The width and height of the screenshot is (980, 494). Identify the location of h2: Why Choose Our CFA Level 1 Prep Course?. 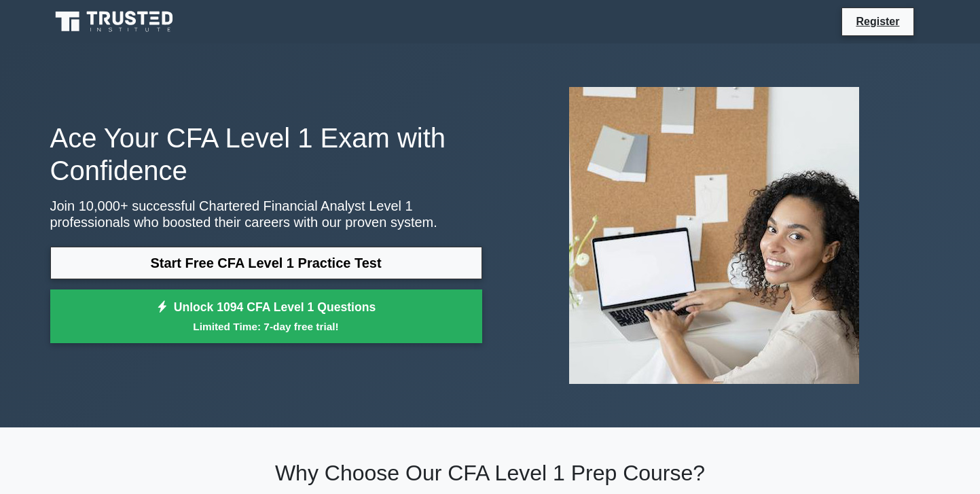
(490, 472).